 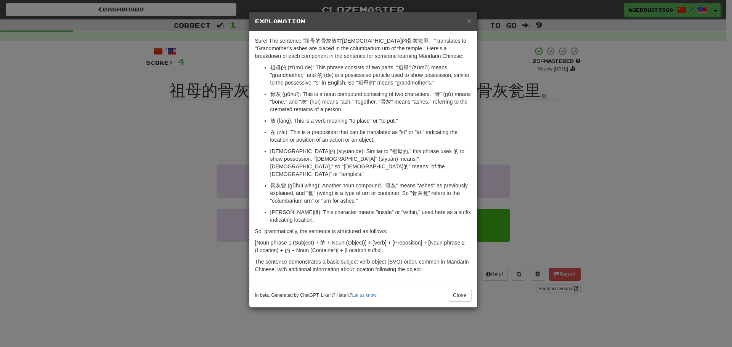 What do you see at coordinates (363, 231) in the screenshot?
I see `p: So, grammatically, the sentence is structured as follows:` at bounding box center [363, 231].